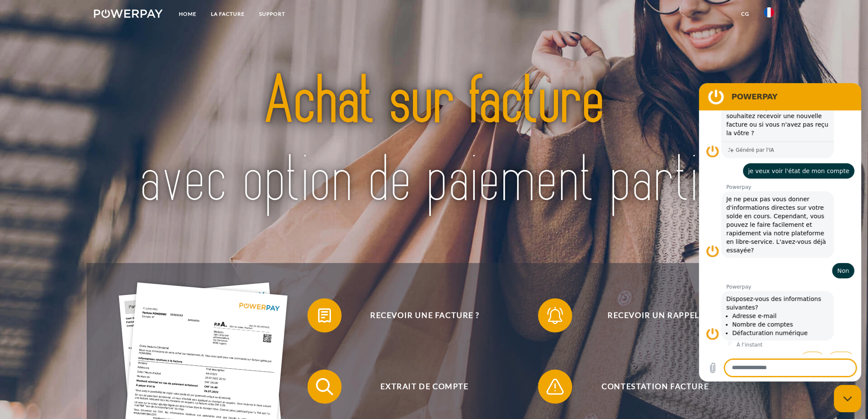 The width and height of the screenshot is (868, 419). I want to click on a: Home, so click(187, 14).